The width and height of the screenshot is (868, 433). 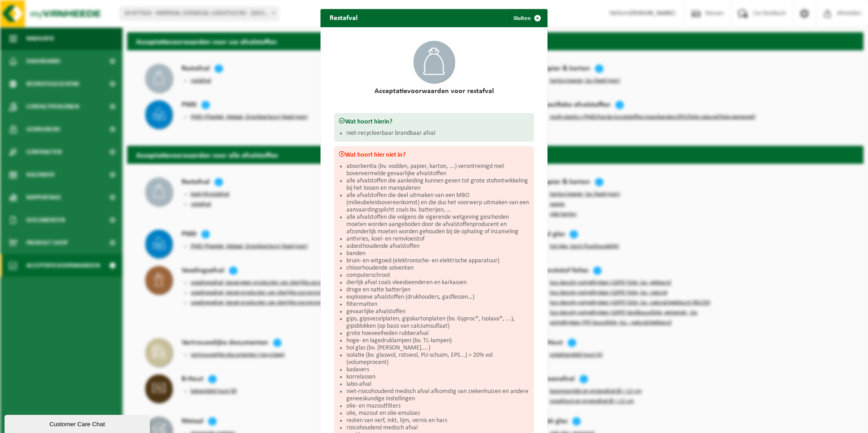 I want to click on li: labo-afval, so click(x=438, y=384).